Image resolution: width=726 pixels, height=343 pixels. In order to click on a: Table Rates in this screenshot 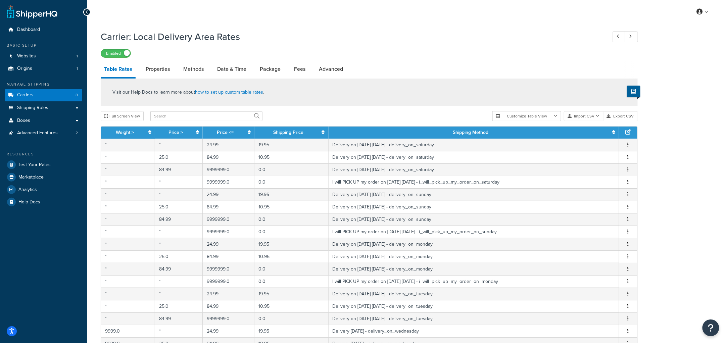, I will do `click(118, 70)`.